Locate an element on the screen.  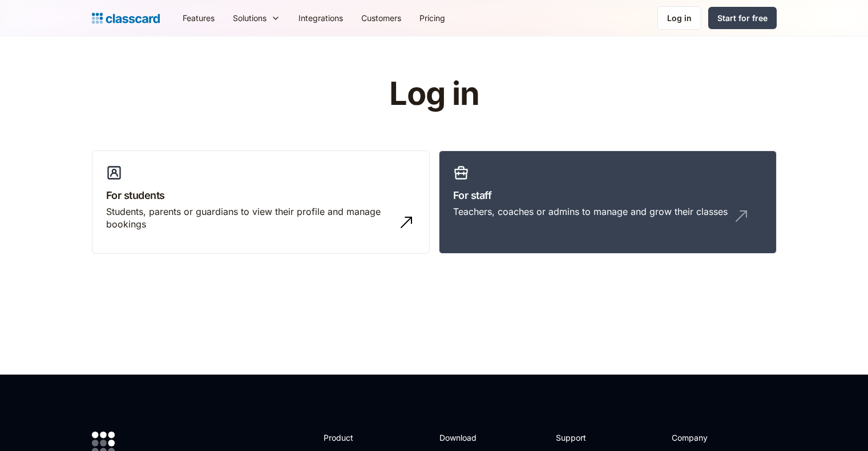
a: home is located at coordinates (126, 19).